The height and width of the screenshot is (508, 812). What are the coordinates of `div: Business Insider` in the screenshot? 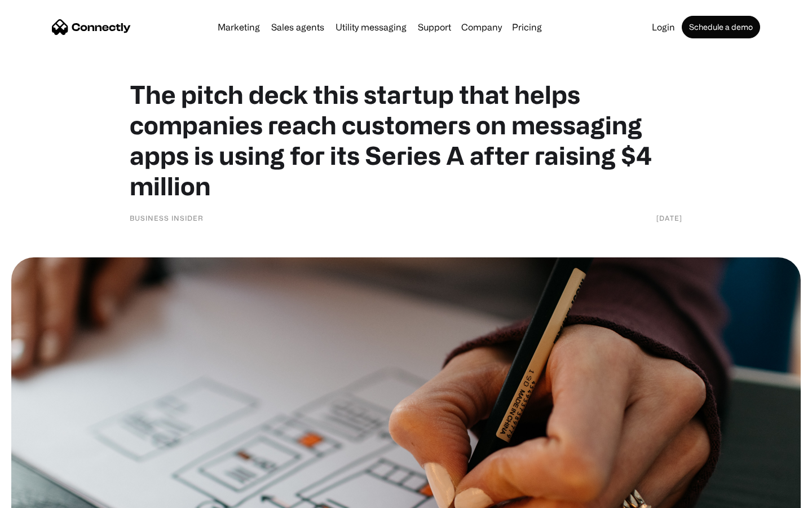 It's located at (166, 218).